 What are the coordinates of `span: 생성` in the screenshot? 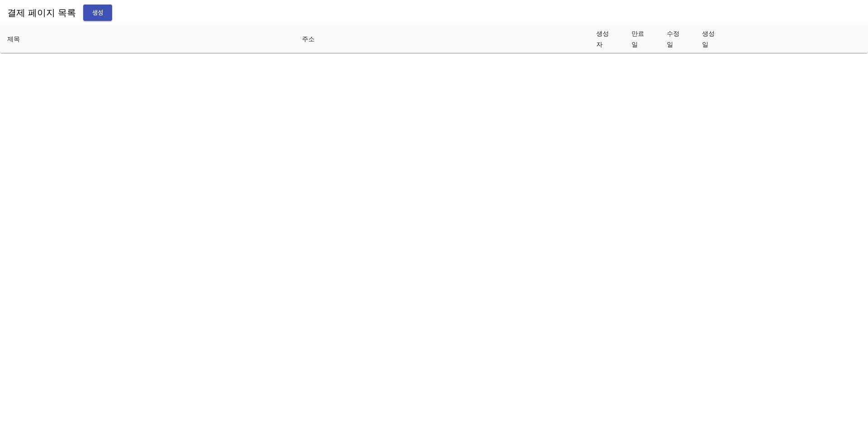 It's located at (97, 13).